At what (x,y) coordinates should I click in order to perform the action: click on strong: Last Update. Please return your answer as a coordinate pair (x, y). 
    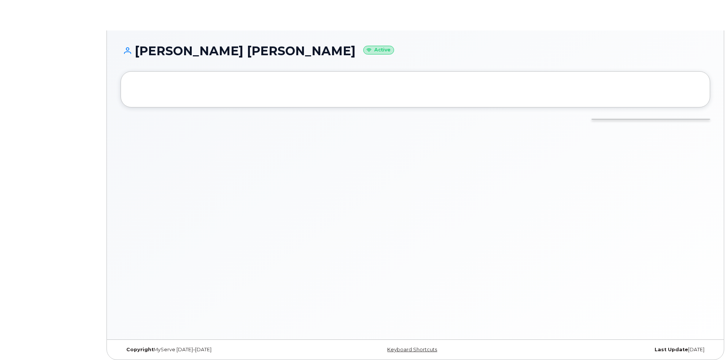
    Looking at the image, I should click on (672, 349).